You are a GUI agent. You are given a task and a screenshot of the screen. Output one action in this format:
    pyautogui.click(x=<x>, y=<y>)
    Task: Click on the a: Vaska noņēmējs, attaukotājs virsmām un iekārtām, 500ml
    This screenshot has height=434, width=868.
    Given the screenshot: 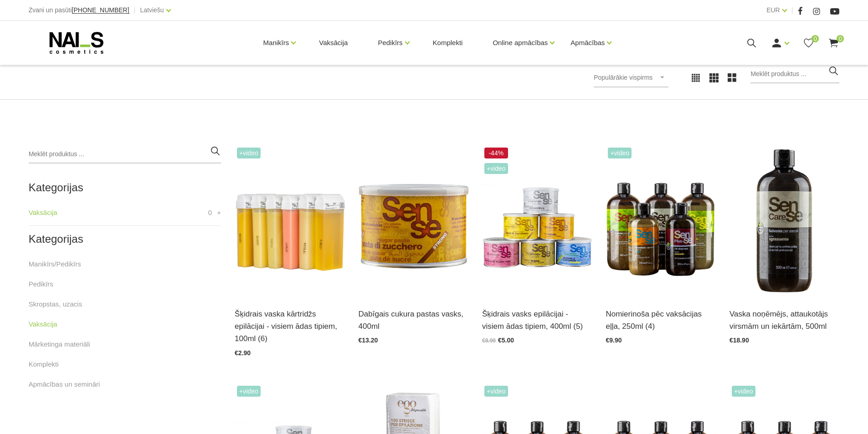 What is the action you would take?
    pyautogui.click(x=785, y=320)
    